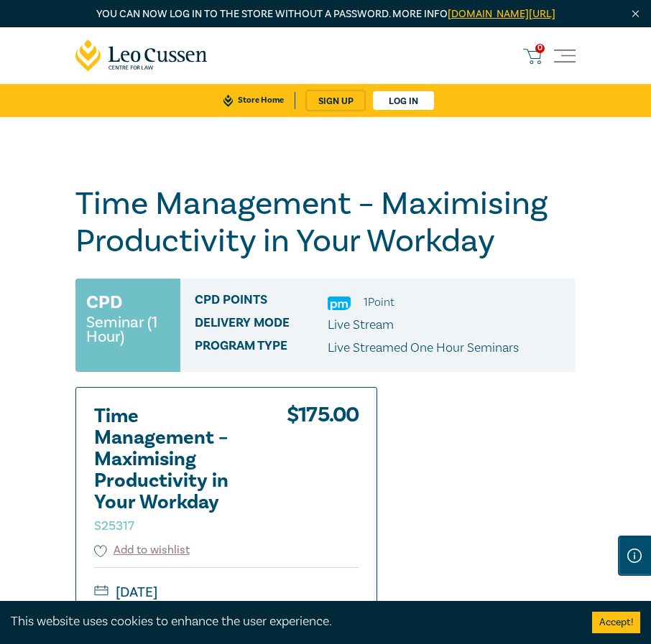  I want to click on span: 0, so click(539, 48).